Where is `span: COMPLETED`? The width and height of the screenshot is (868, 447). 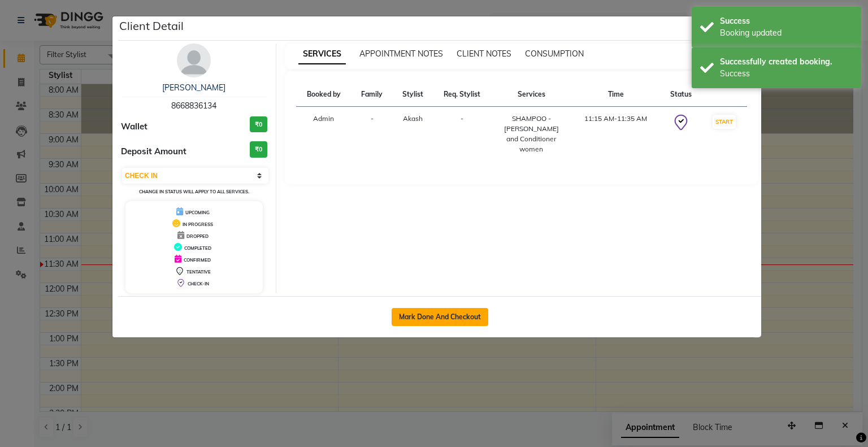
span: COMPLETED is located at coordinates (198, 248).